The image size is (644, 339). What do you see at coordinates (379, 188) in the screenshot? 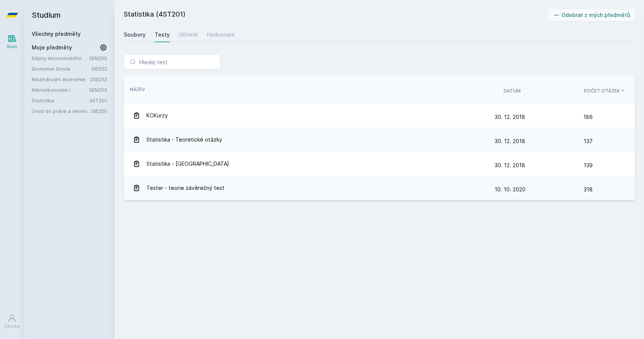
I see `a: Tester - teorie závěrečný test 10. 10. 2020 318` at bounding box center [379, 188].